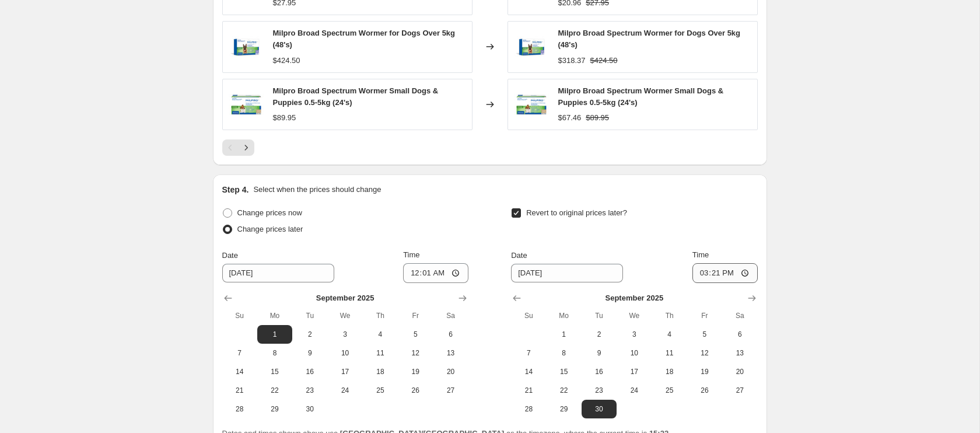 The image size is (980, 433). What do you see at coordinates (599, 409) in the screenshot?
I see `button: Tuesday September 30 2025` at bounding box center [599, 409].